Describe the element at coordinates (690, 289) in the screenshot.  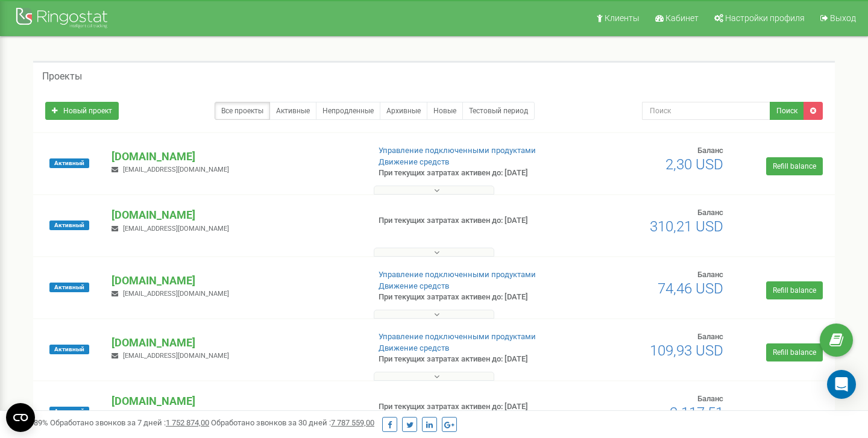
I see `span: 74,46 USD` at that location.